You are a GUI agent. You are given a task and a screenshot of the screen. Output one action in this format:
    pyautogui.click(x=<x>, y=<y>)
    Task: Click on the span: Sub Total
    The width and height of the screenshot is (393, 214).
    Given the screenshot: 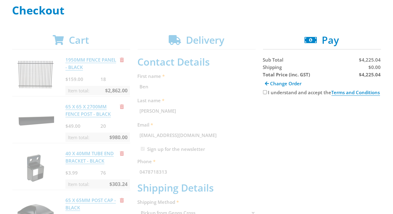 What is the action you would take?
    pyautogui.click(x=273, y=60)
    